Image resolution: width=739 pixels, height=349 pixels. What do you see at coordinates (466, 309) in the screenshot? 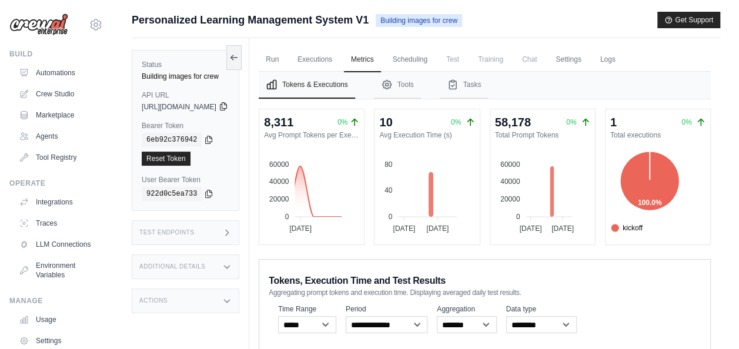
I see `label: Aggregation` at bounding box center [466, 309].